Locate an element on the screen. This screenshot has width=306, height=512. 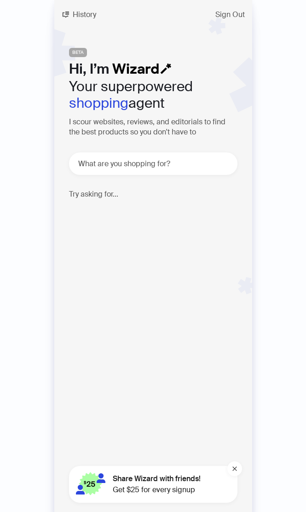
span: History is located at coordinates (84, 15).